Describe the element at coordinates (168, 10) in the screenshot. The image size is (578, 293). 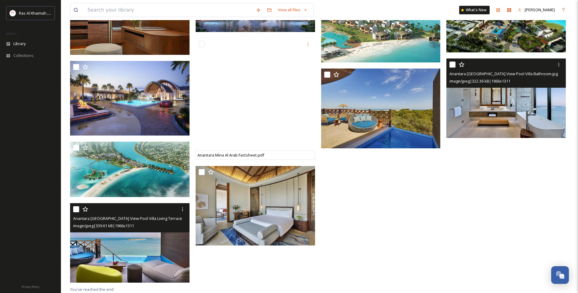
I see `input: Search your library` at that location.